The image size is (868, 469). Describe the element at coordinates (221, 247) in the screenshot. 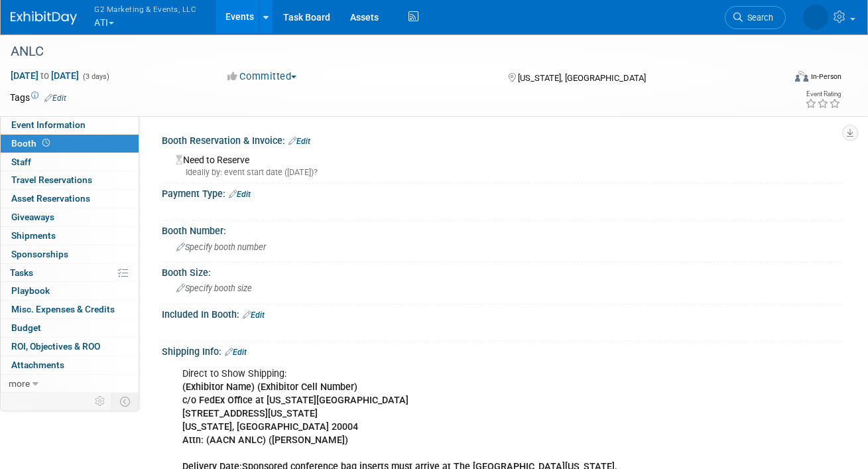

I see `span: Specify booth number` at that location.